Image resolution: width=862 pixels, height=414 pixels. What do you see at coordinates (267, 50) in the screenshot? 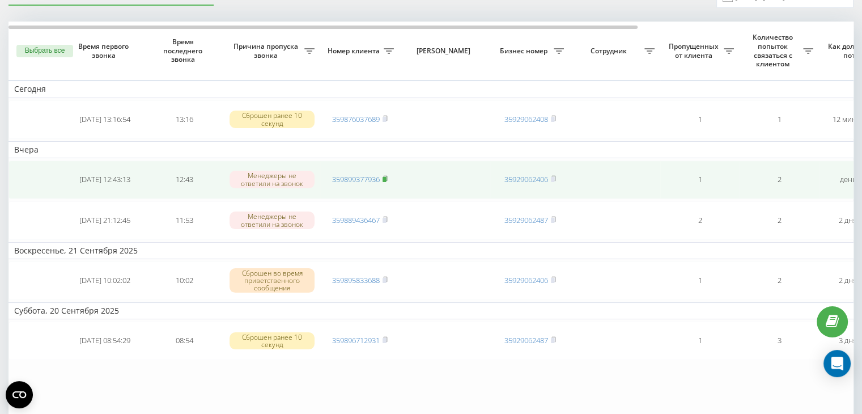
I see `span: Причина пропуска звонка` at bounding box center [267, 50].